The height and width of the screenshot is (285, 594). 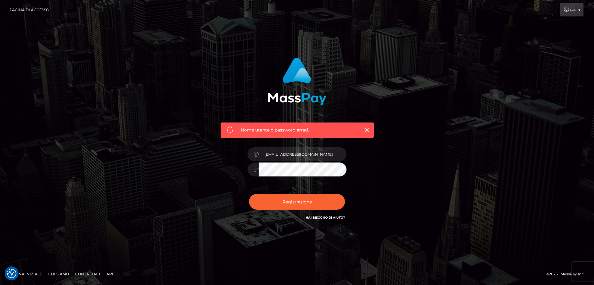 I want to click on font: Registrazione, so click(x=297, y=202).